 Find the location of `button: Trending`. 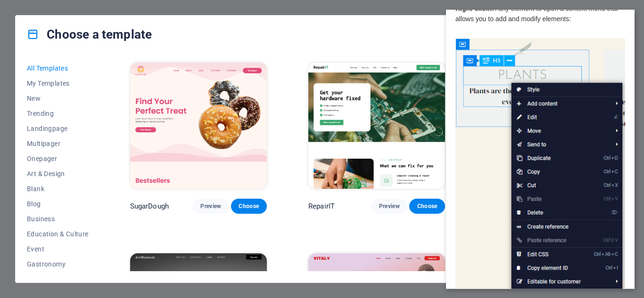

button: Trending is located at coordinates (57, 113).